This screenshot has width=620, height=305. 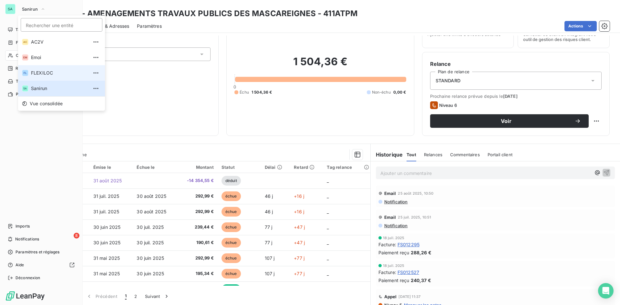 What do you see at coordinates (59, 73) in the screenshot?
I see `span: FLEXILOC` at bounding box center [59, 73].